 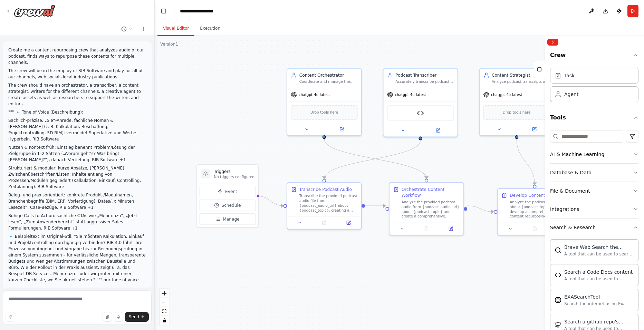 What do you see at coordinates (176, 29) in the screenshot?
I see `button: Visual Editor` at bounding box center [176, 29].